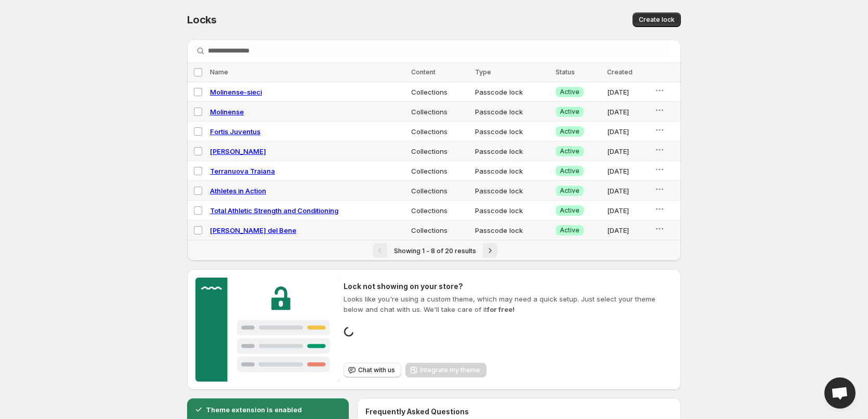 The height and width of the screenshot is (419, 868). I want to click on h2: Lock not showing on your store?, so click(508, 286).